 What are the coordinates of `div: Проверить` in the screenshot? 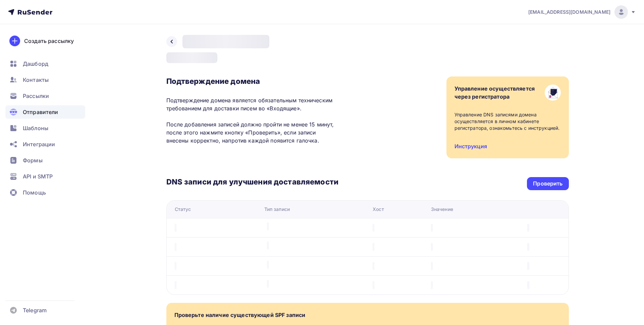 It's located at (548, 183).